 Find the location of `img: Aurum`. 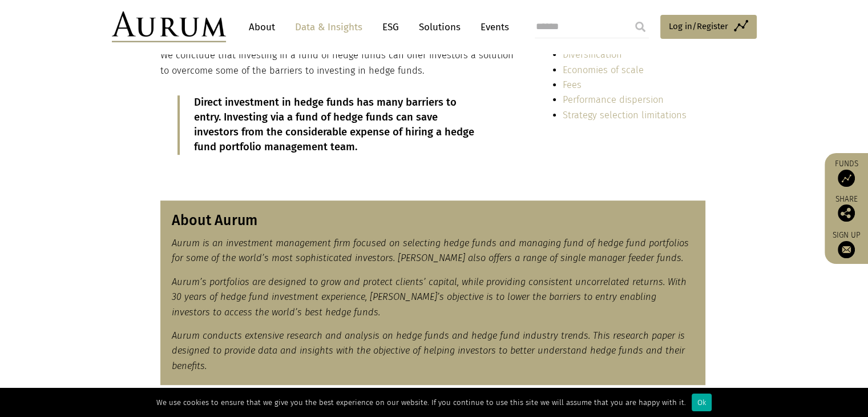

img: Aurum is located at coordinates (169, 27).